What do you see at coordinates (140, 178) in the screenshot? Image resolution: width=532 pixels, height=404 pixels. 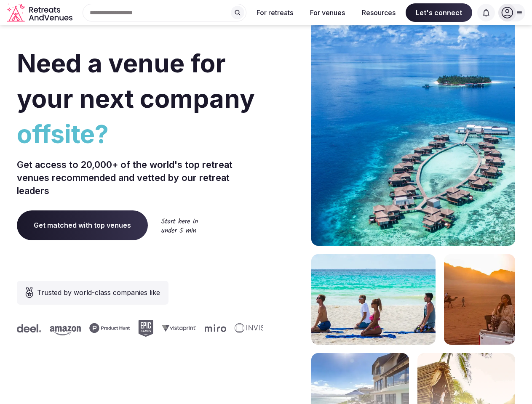 I see `p: Get access to 20,000+ of the world's top retreat venues recommended and vetted by our retreat lea...` at bounding box center [140, 178].